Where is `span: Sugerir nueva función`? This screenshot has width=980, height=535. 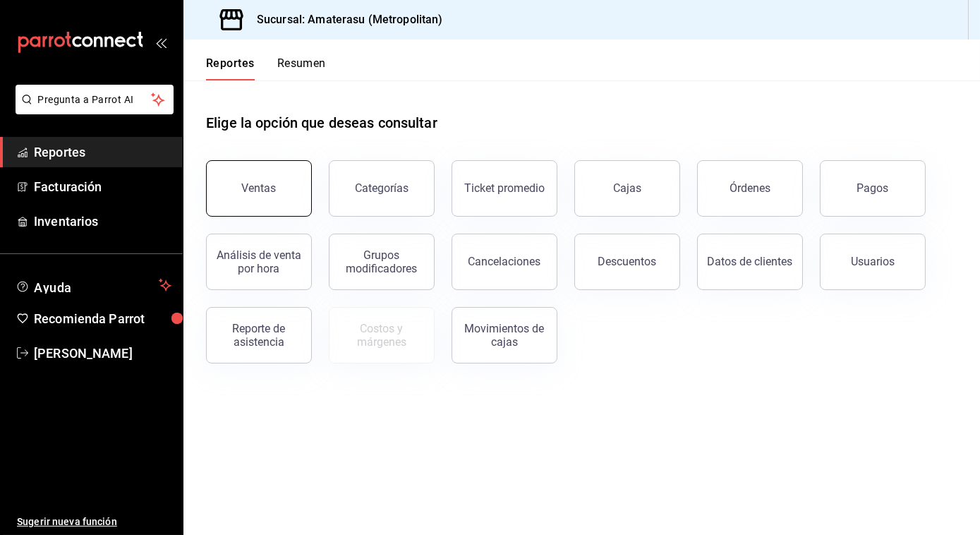 span: Sugerir nueva función is located at coordinates (94, 522).